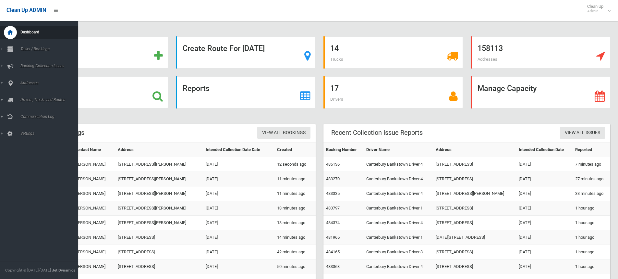 This screenshot has height=279, width=618. Describe the element at coordinates (98, 92) in the screenshot. I see `a: Search` at that location.